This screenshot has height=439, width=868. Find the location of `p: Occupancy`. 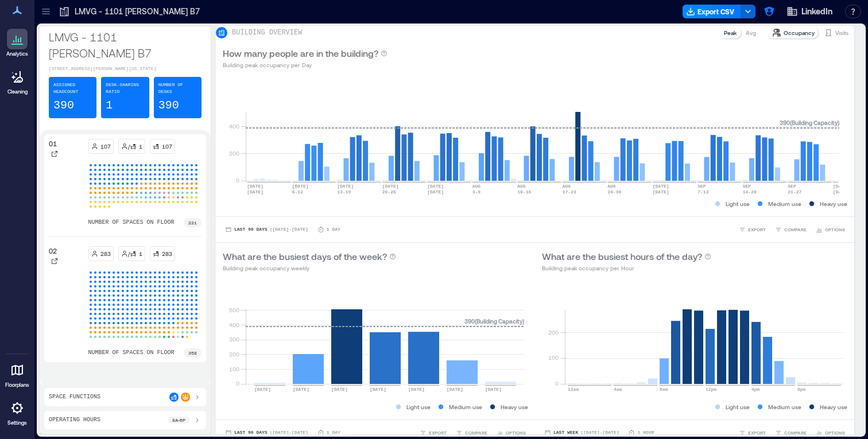

p: Occupancy is located at coordinates (799, 32).